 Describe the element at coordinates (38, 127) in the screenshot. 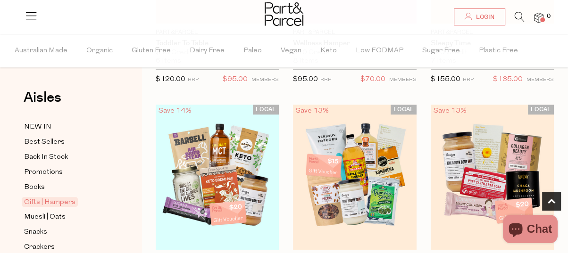

I see `span: NEW IN` at that location.